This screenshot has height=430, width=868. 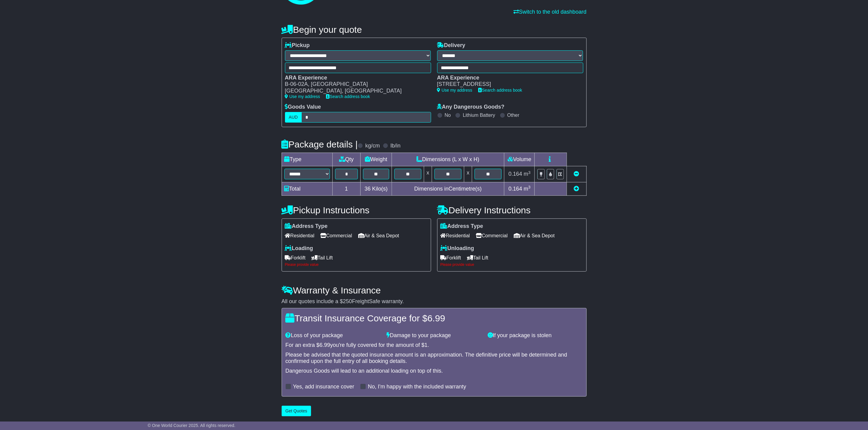 I want to click on h4: Pickup Instructions, so click(x=357, y=210).